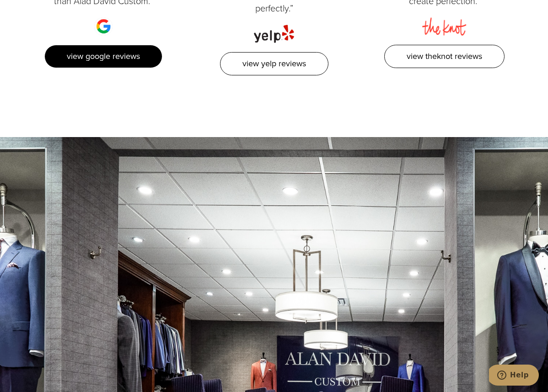 The height and width of the screenshot is (392, 548). What do you see at coordinates (30, 10) in the screenshot?
I see `span: Help` at bounding box center [30, 10].